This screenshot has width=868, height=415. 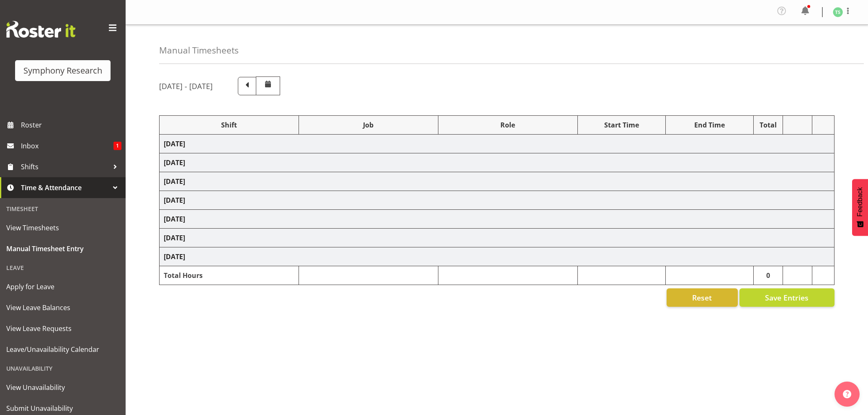 What do you see at coordinates (768, 125) in the screenshot?
I see `div: Total` at bounding box center [768, 125].